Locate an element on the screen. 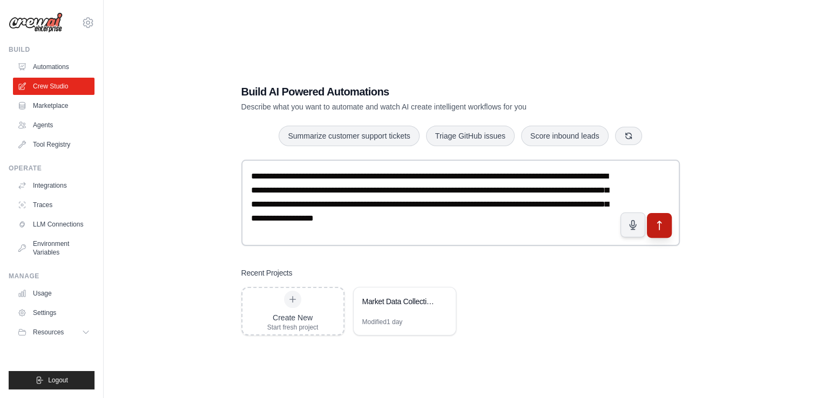 The width and height of the screenshot is (817, 398). div: Modified 1 day is located at coordinates (382, 322).